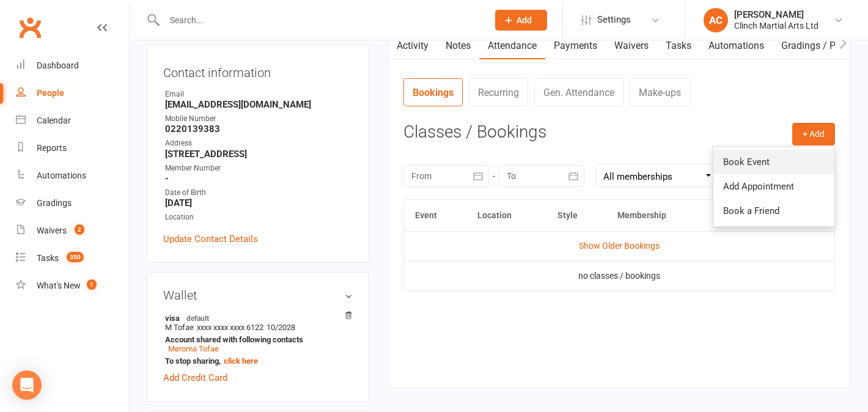  Describe the element at coordinates (92, 284) in the screenshot. I see `span: 1` at that location.